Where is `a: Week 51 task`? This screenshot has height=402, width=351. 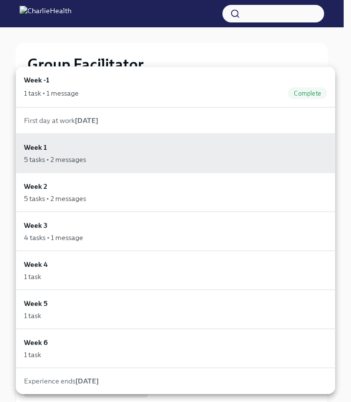
a: Week 51 task is located at coordinates (175, 310).